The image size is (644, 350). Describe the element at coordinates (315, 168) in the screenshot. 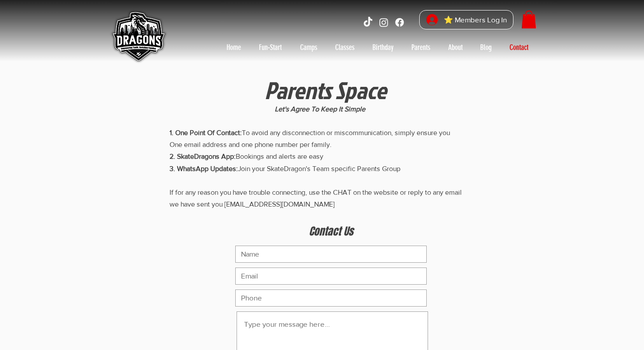

I see `span: To avoid any disconnection or miscommunication, simply ensure you One email address and one phone...` at that location.